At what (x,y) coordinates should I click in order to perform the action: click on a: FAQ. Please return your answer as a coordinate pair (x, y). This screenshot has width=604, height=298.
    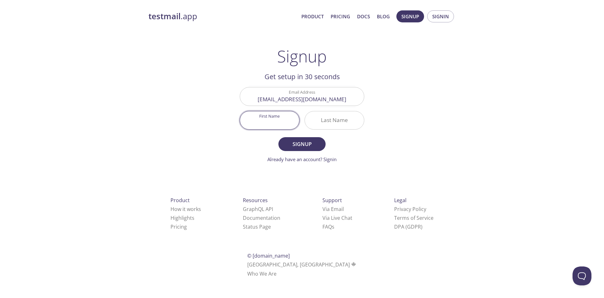
    Looking at the image, I should click on (329, 226).